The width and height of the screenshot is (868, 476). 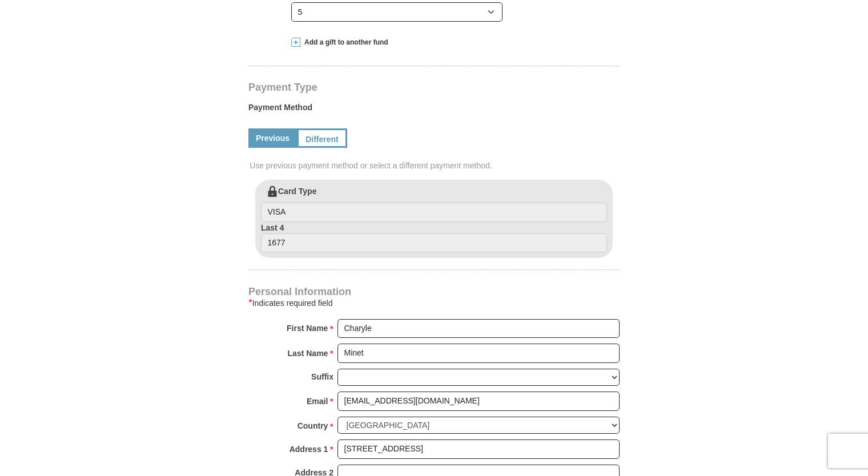 What do you see at coordinates (434, 303) in the screenshot?
I see `div: Indicates required field` at bounding box center [434, 303].